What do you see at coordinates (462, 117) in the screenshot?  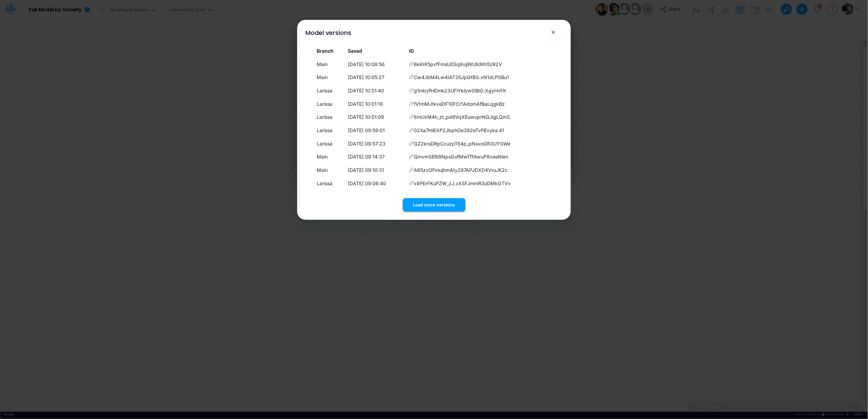 I see `span: 6mUxM4h_zt_pd9VqXEuwuprNQJigLQmS` at bounding box center [462, 117].